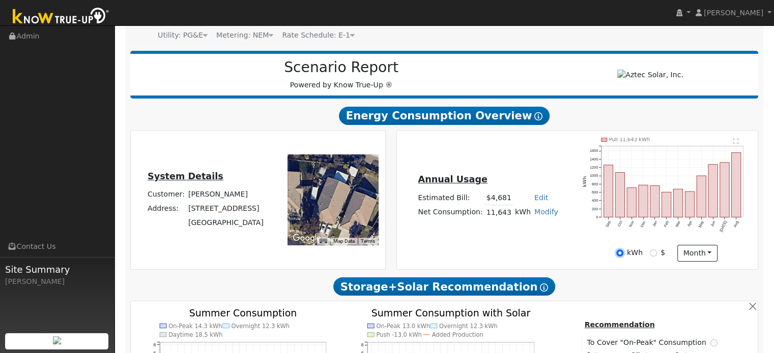 This screenshot has height=353, width=774. Describe the element at coordinates (368, 241) in the screenshot. I see `a: Terms (opens in new tab)` at that location.